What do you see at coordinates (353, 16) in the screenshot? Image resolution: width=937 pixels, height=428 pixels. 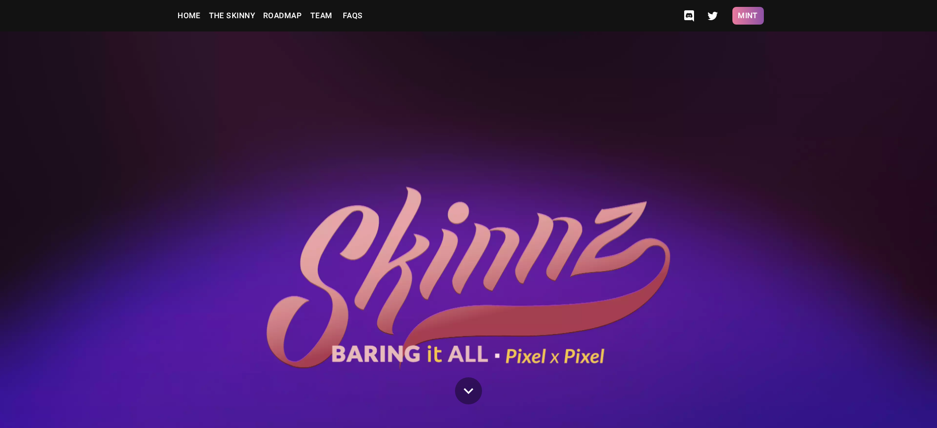 I see `a: FAQs` at bounding box center [353, 16].